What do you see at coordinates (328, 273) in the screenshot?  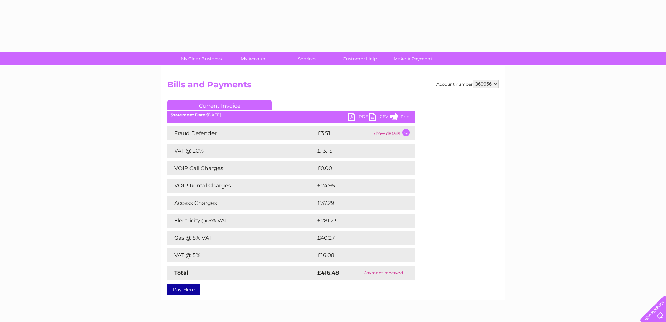 I see `strong: £416.48` at bounding box center [328, 273].